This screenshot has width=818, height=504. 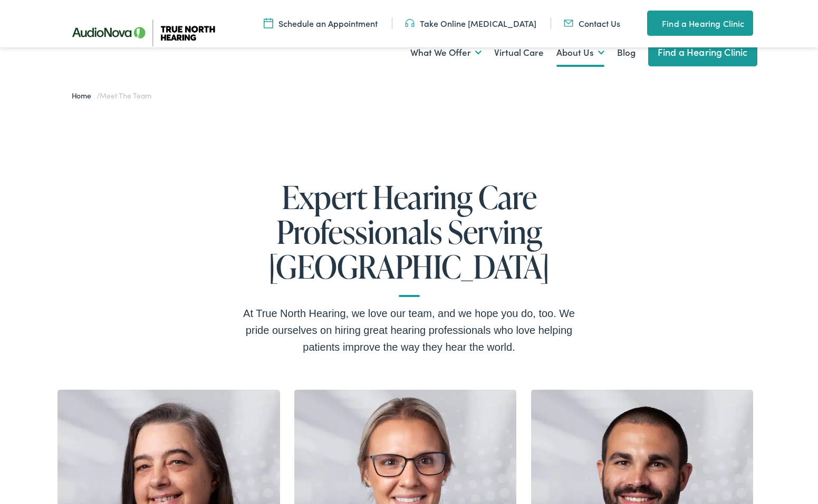 What do you see at coordinates (410, 23) in the screenshot?
I see `img: Headphones icon in color code ffb348` at bounding box center [410, 23].